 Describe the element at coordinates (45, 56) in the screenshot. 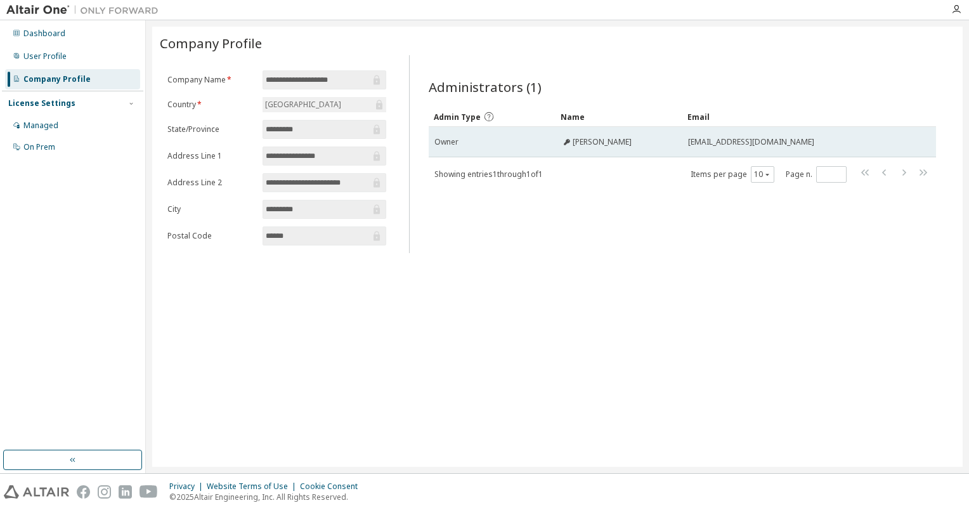

I see `div: User Profile` at that location.